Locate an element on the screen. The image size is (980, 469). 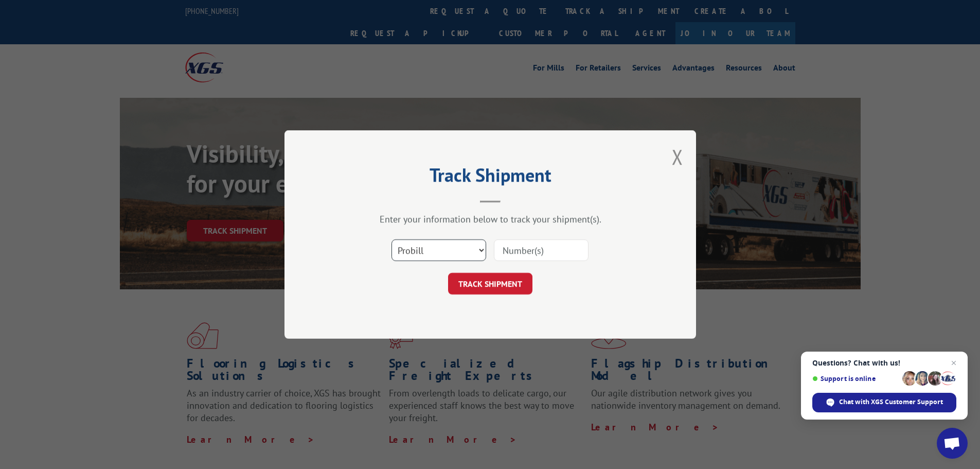
span: Questions? Chat with us! is located at coordinates (885, 362).